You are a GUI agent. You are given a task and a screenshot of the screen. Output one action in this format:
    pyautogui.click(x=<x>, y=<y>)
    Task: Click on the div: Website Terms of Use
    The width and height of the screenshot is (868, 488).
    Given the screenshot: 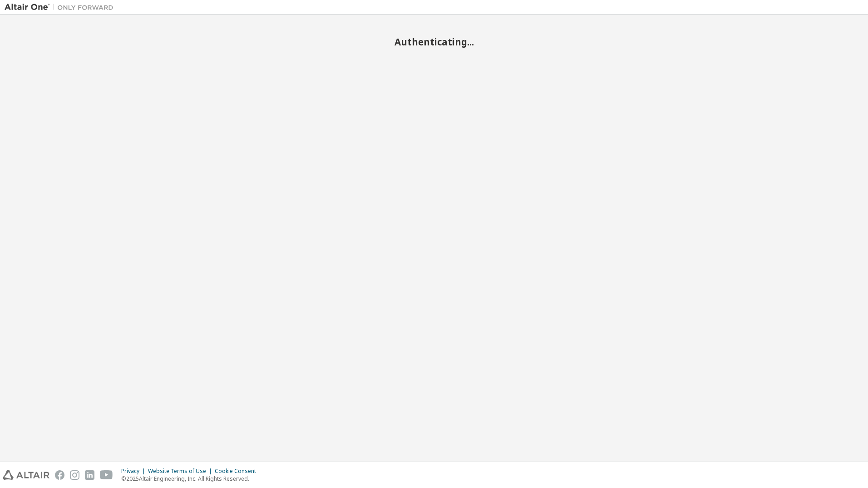 What is the action you would take?
    pyautogui.click(x=181, y=470)
    